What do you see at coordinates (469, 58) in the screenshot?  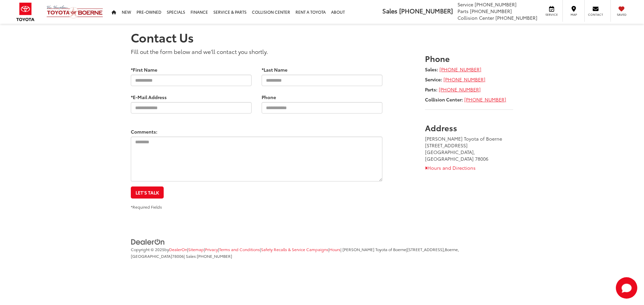 I see `h3: Phone` at bounding box center [469, 58].